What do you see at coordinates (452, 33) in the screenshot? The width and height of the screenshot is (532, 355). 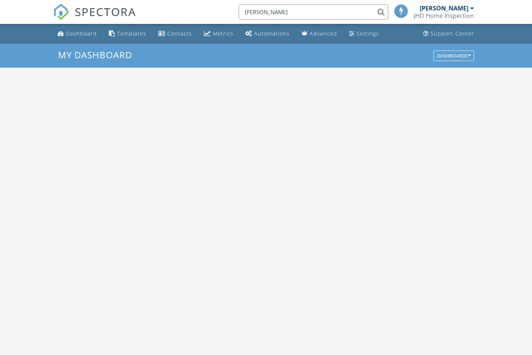 I see `div: Support Center` at bounding box center [452, 33].